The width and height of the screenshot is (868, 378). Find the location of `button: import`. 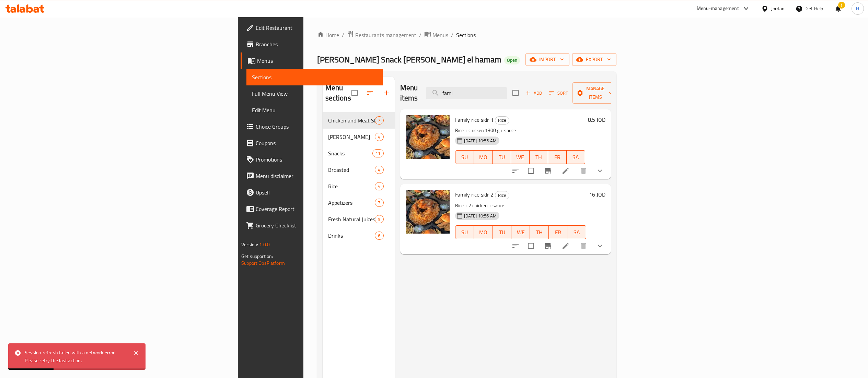

button: import is located at coordinates (547, 59).